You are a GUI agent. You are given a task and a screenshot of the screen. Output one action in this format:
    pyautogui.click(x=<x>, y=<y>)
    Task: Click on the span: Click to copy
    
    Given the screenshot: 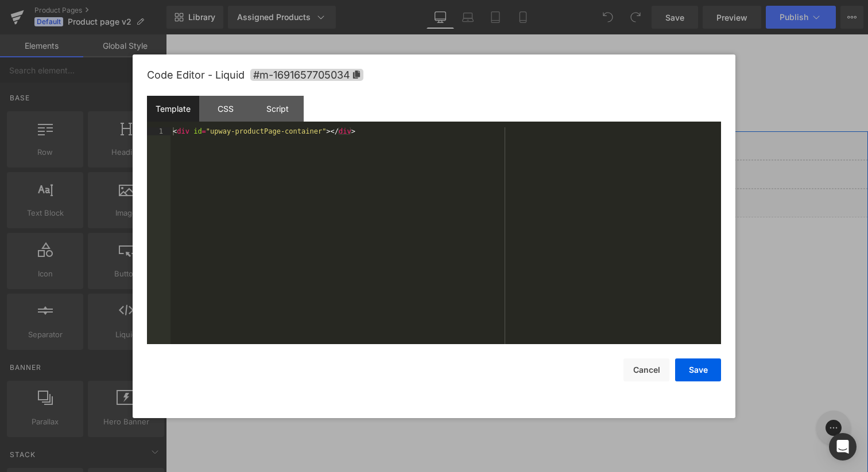 What is the action you would take?
    pyautogui.click(x=307, y=74)
    